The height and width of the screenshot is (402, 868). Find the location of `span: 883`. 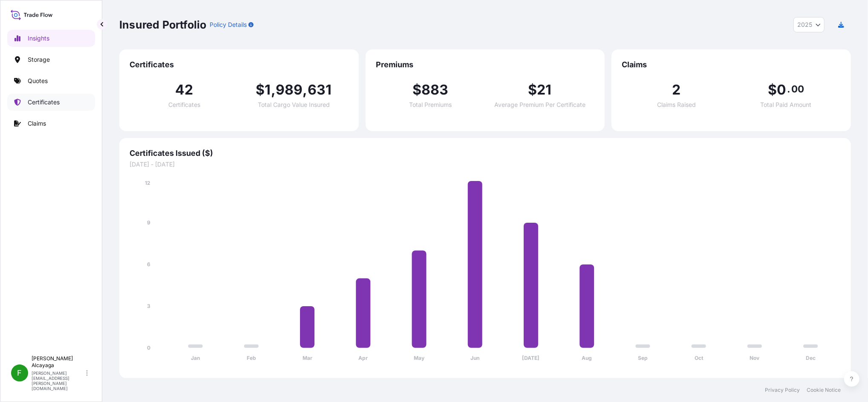

span: 883 is located at coordinates (435, 90).